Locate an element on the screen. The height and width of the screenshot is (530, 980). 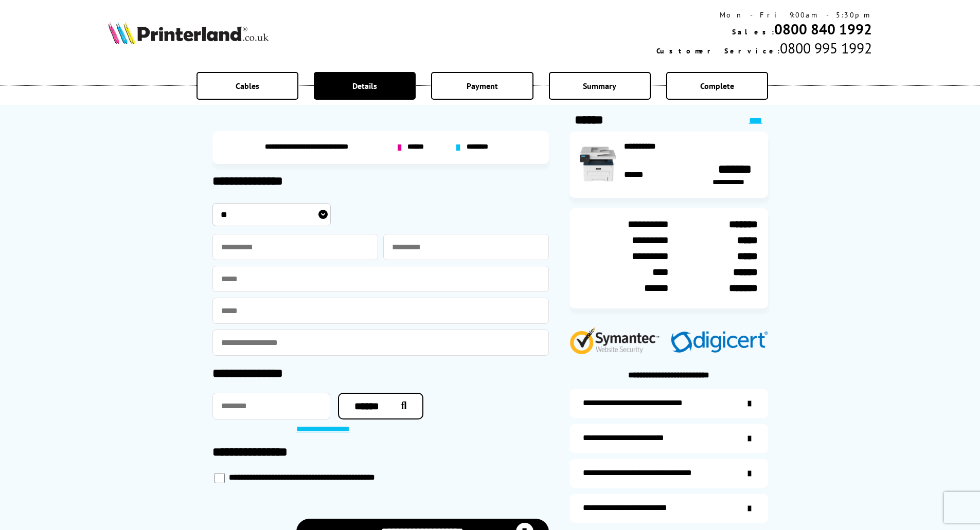
span: Summary is located at coordinates (599, 86).